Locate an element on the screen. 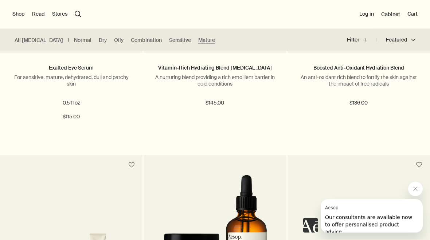 This screenshot has height=240, width=430. a: Combination is located at coordinates (146, 40).